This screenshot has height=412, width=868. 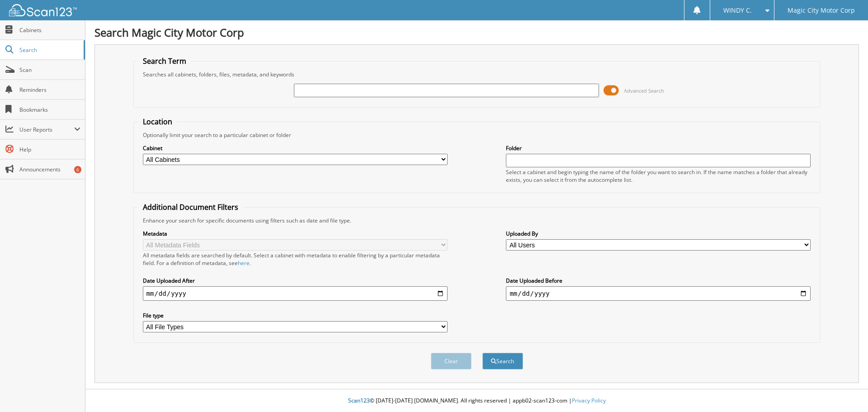 I want to click on label: Date Uploaded After, so click(x=295, y=280).